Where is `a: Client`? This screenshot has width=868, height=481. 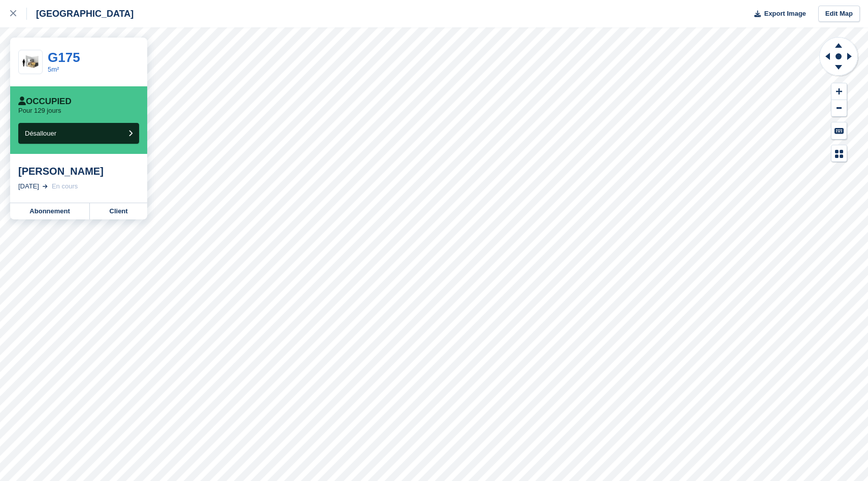
a: Client is located at coordinates (119, 211).